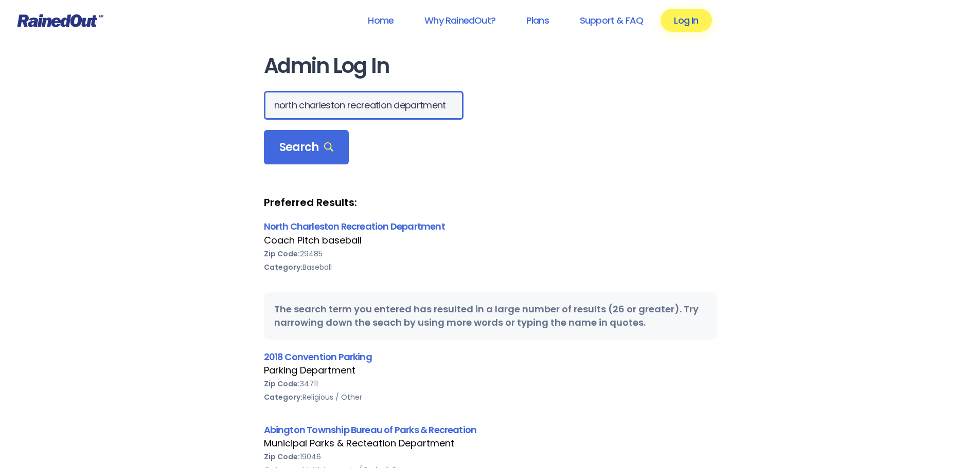 Image resolution: width=980 pixels, height=468 pixels. I want to click on div: 19046, so click(490, 457).